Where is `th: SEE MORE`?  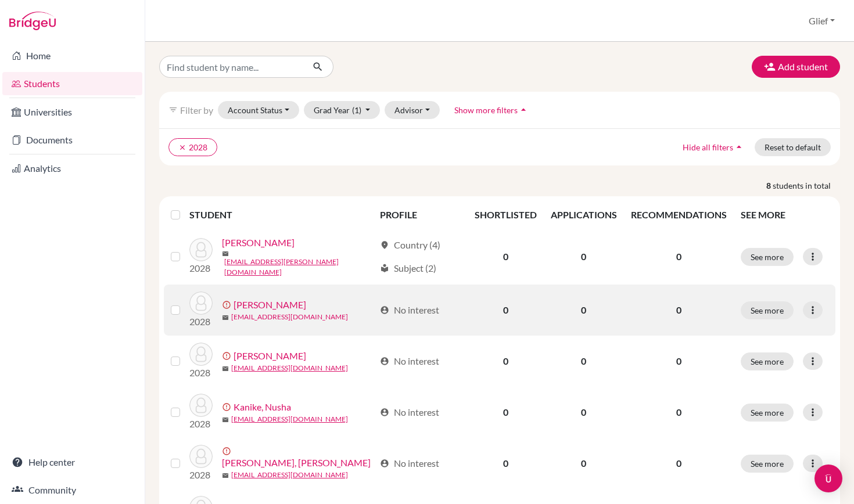 th: SEE MORE is located at coordinates (785, 215).